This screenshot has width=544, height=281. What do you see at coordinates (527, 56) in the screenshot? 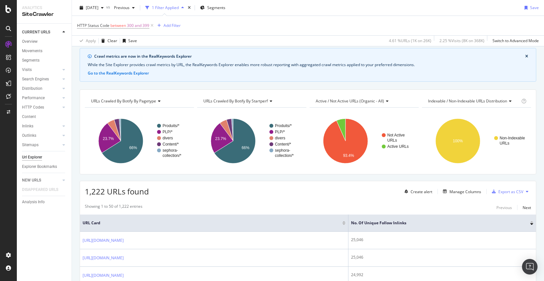
I see `button: close banner` at bounding box center [527, 56].